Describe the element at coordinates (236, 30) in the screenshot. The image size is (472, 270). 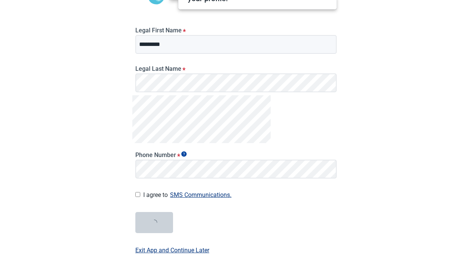
I see `label: Legal First Name` at that location.